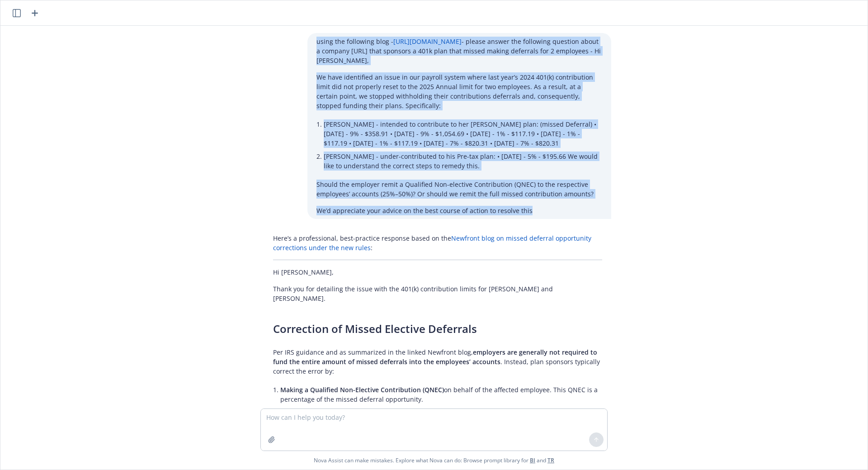  Describe the element at coordinates (442, 395) in the screenshot. I see `li: on behalf of the affected employee. This QNEC is a percentage of the missed deferral opportunity.` at that location.